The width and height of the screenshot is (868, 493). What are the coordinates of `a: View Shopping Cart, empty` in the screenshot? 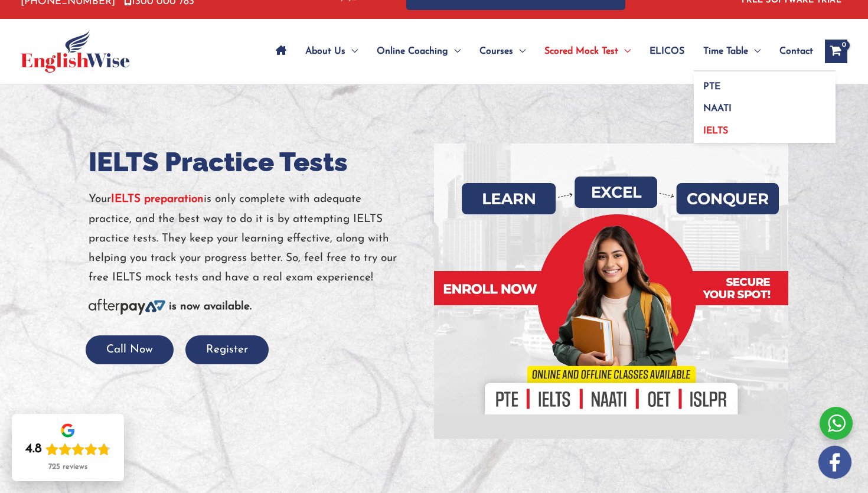 It's located at (836, 52).